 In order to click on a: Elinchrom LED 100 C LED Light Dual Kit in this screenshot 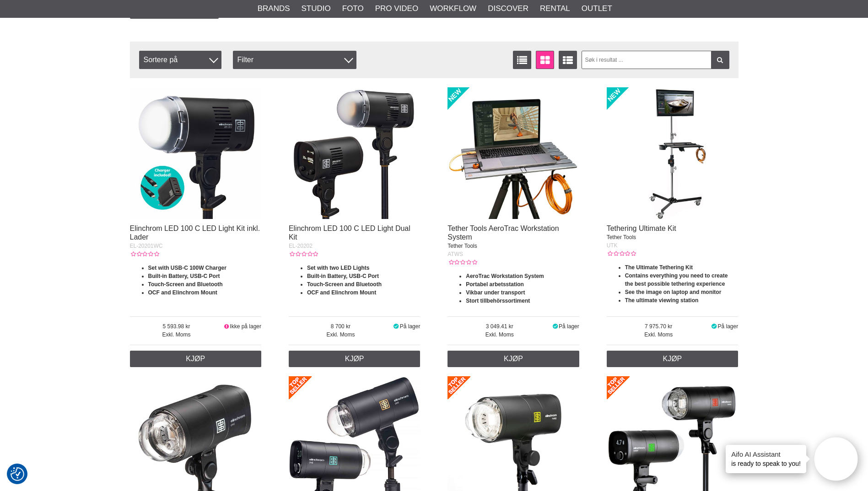, I will do `click(350, 233)`.